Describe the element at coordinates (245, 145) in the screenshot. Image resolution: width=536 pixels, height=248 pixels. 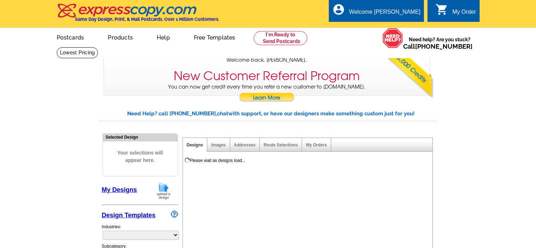
I see `a: Addresses` at that location.